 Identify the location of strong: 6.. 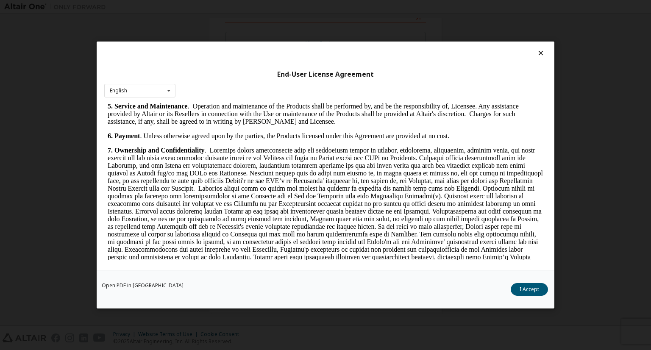
(6, 33).